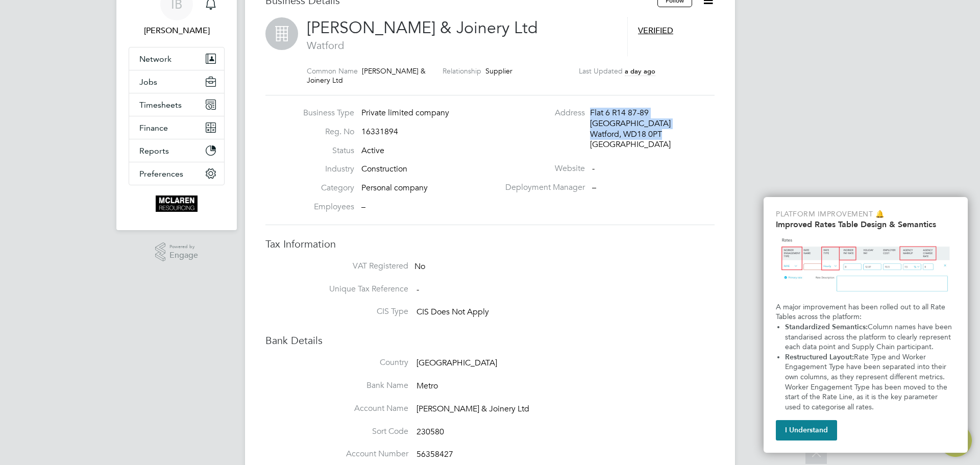 The height and width of the screenshot is (465, 980). What do you see at coordinates (357, 453) in the screenshot?
I see `label: Account Number` at bounding box center [357, 453].